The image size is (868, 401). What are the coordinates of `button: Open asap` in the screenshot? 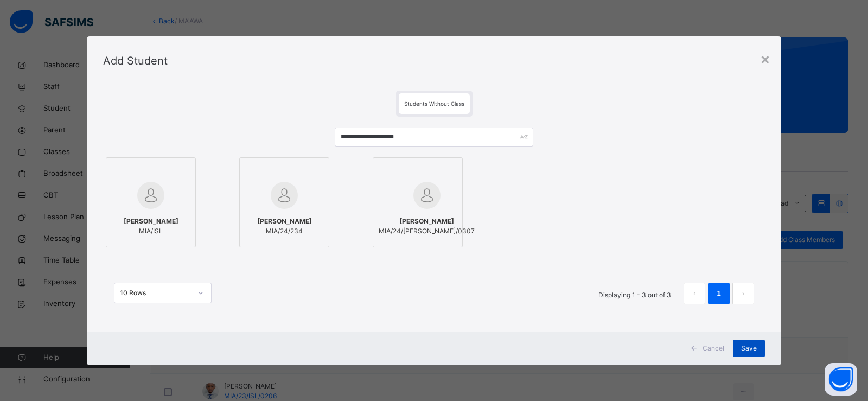 It's located at (840, 380).